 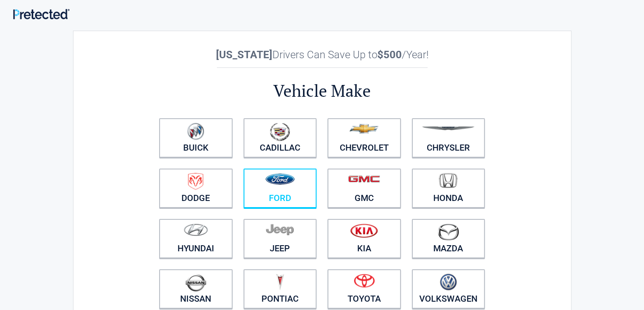 What do you see at coordinates (448, 128) in the screenshot?
I see `img: chrysler` at bounding box center [448, 128].